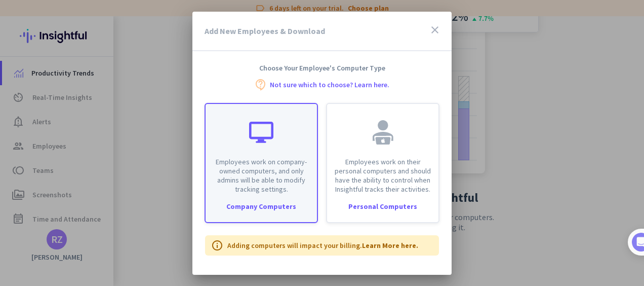 This screenshot has width=644, height=286. Describe the element at coordinates (383, 207) in the screenshot. I see `div: Personal Computers` at that location.